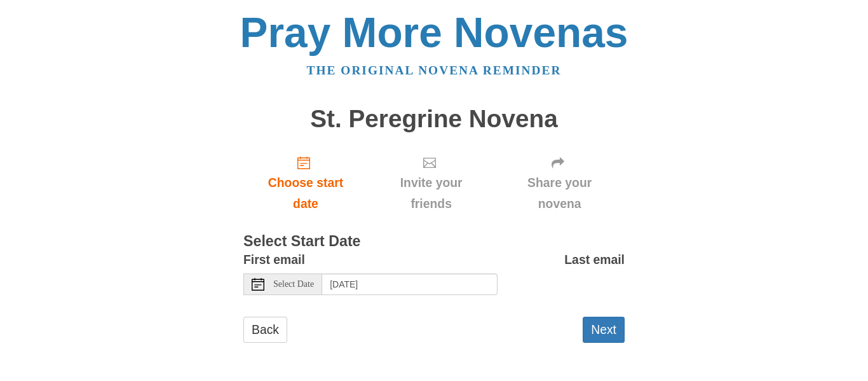 The width and height of the screenshot is (868, 381). I want to click on a: Choose start date, so click(305, 183).